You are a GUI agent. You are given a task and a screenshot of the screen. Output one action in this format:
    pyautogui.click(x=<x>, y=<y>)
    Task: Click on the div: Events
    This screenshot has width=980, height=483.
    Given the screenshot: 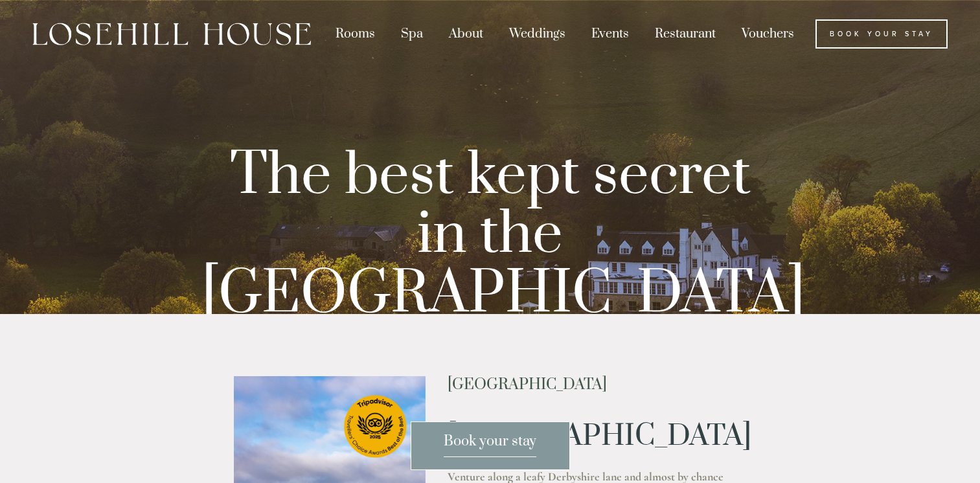 What is the action you would take?
    pyautogui.click(x=610, y=33)
    